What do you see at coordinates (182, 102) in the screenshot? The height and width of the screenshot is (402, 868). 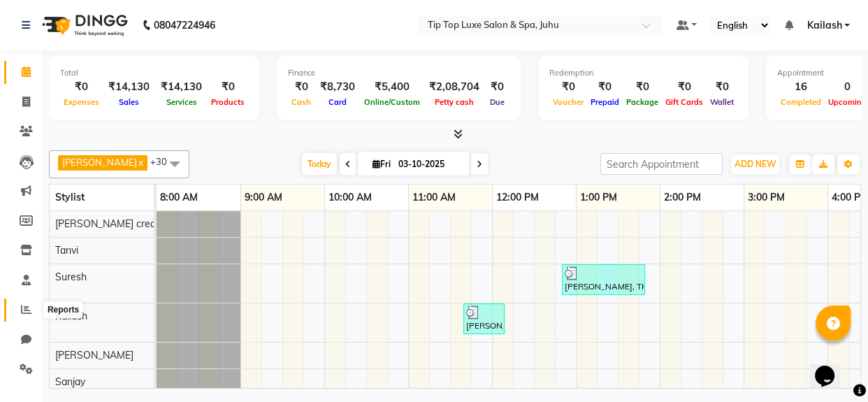 I see `span: Services` at bounding box center [182, 102].